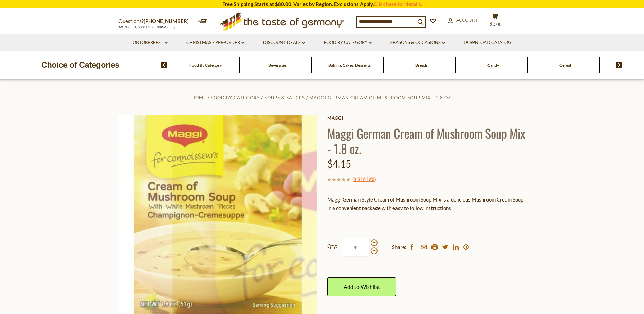 This screenshot has height=314, width=644. Describe the element at coordinates (361, 287) in the screenshot. I see `a: Add to Wishlist` at that location.